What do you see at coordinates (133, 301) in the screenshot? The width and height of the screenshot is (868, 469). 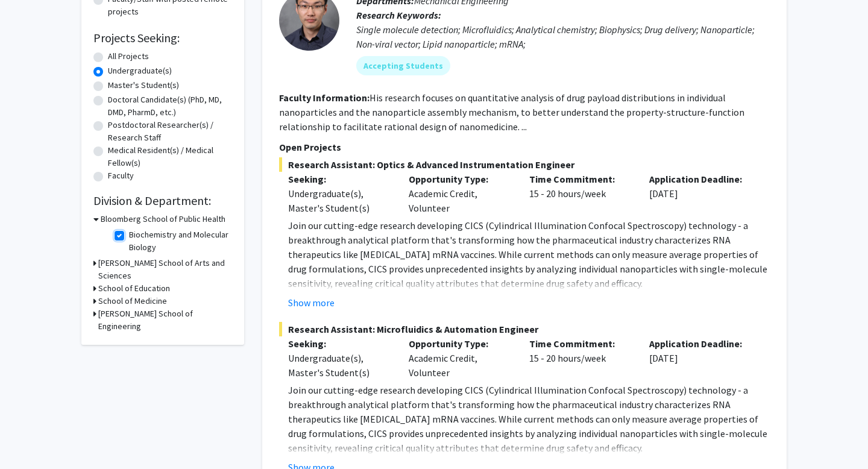 I see `h3: School of Medicine` at bounding box center [133, 301].